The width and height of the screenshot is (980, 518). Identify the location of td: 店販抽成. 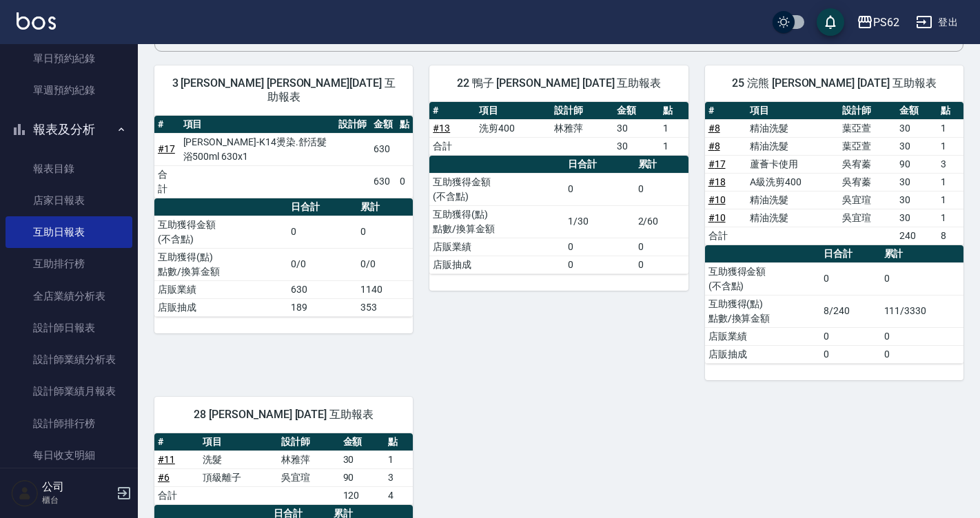
(220, 307).